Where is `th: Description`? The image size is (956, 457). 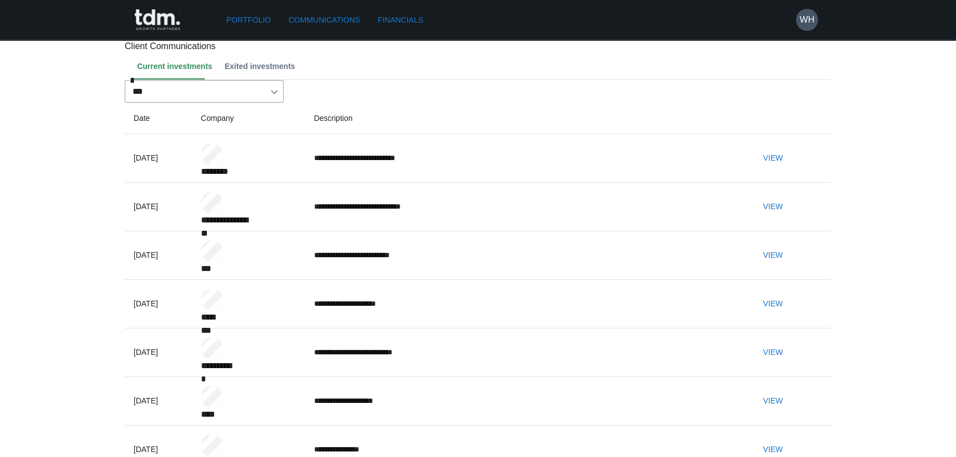
th: Description is located at coordinates (526, 118).